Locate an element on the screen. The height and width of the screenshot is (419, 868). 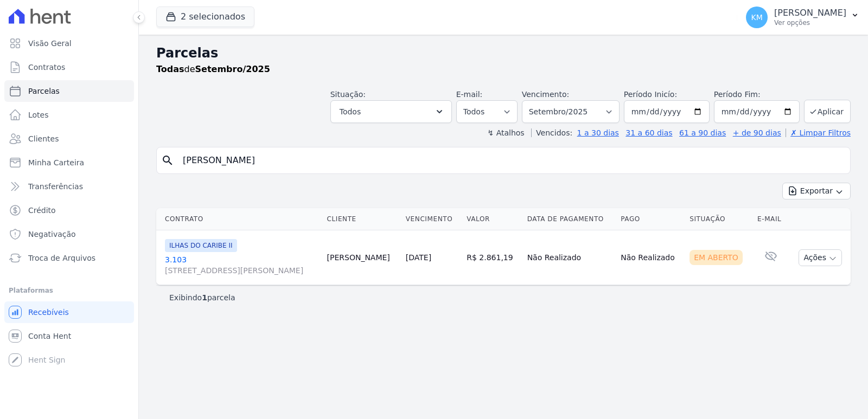
th: Valor is located at coordinates (492, 219).